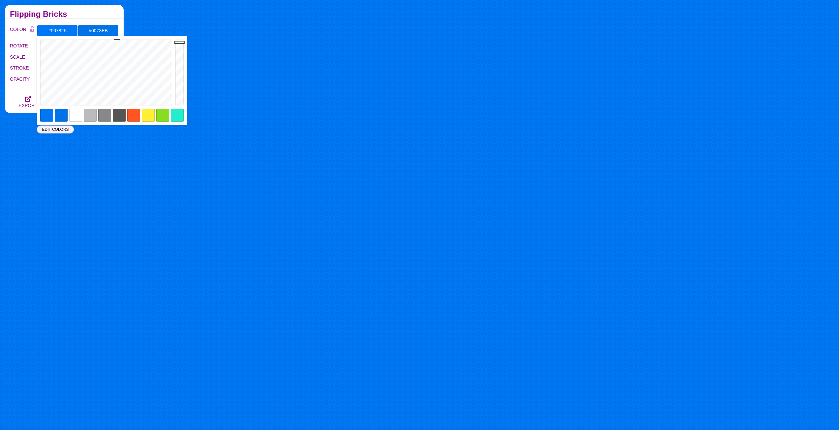 The width and height of the screenshot is (839, 430). Describe the element at coordinates (55, 129) in the screenshot. I see `div: EDIT COLORS` at that location.